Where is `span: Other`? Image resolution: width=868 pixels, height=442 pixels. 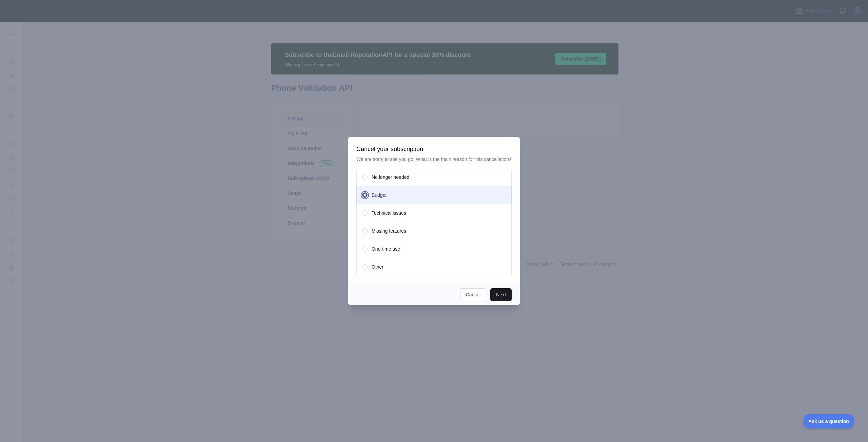
span: Other is located at coordinates (377, 267).